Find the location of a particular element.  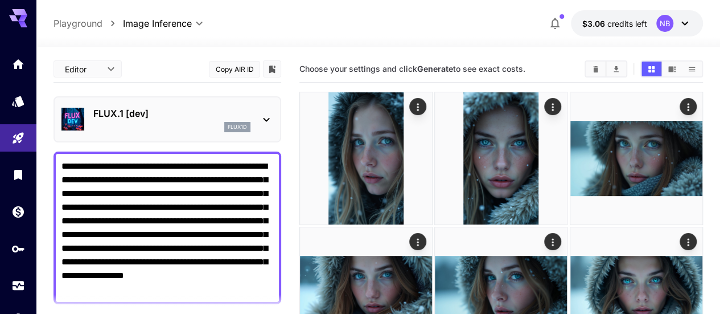

div: API Keys is located at coordinates (18, 248).